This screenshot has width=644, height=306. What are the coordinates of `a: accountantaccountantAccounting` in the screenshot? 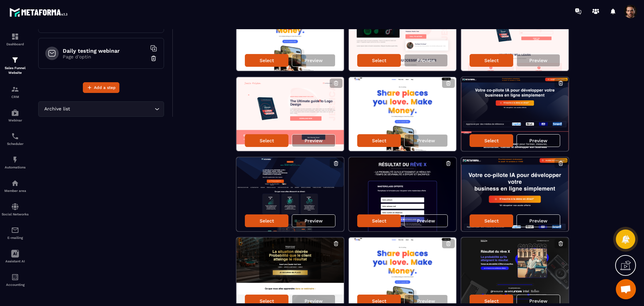 It's located at (15, 280).